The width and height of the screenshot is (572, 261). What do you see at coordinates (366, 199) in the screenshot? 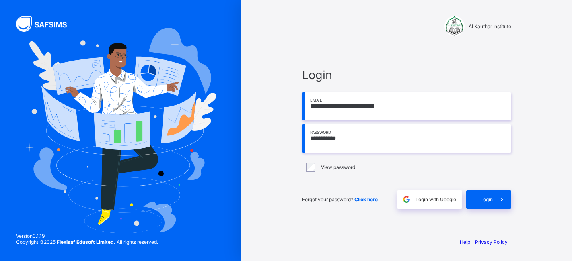
I see `span: Click here` at bounding box center [366, 199].